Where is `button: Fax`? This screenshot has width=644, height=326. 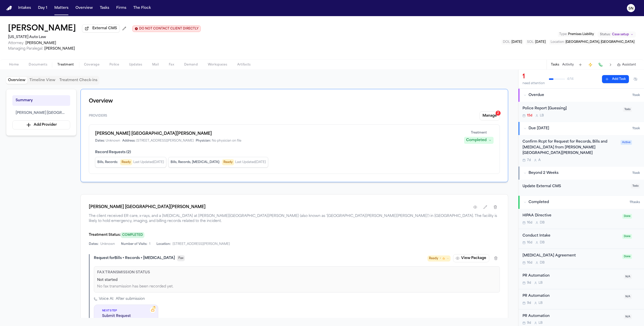
button: Fax is located at coordinates (181, 258).